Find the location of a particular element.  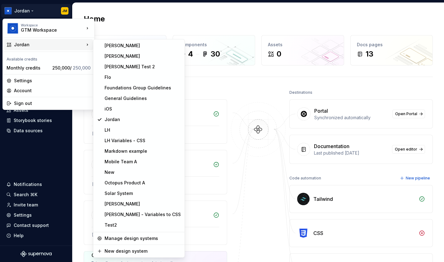

div: General Guidelines is located at coordinates (142, 99).